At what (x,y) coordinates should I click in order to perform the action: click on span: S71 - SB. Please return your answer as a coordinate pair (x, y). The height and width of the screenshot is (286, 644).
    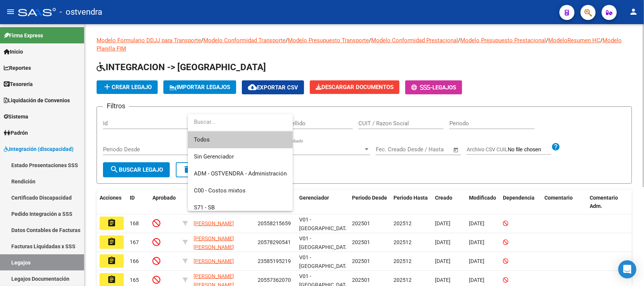
    Looking at the image, I should click on (204, 208).